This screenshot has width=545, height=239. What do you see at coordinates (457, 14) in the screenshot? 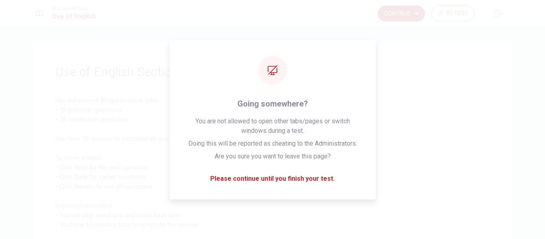
I see `span: 00:10:00` at bounding box center [457, 14].